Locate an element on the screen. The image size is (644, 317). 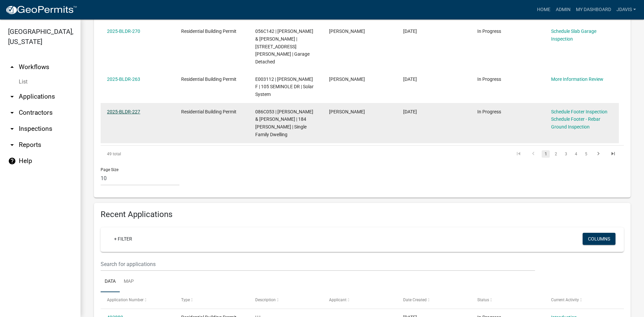
datatable-header-cell: Type is located at coordinates (211, 301).